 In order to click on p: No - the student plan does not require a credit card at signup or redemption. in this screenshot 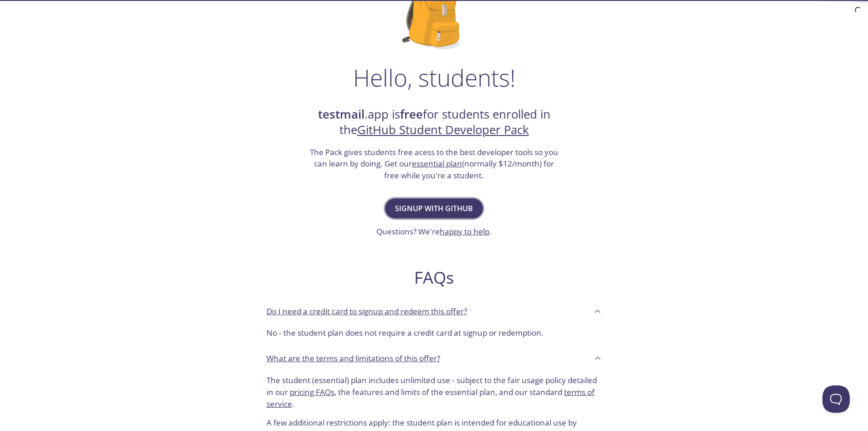, I will do `click(434, 333)`.